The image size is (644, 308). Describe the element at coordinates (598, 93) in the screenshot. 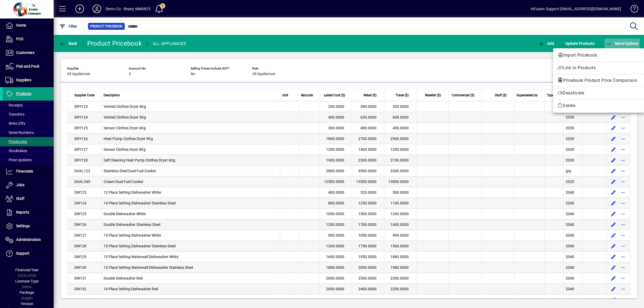

I see `button: Deactivate product pricebook` at that location.